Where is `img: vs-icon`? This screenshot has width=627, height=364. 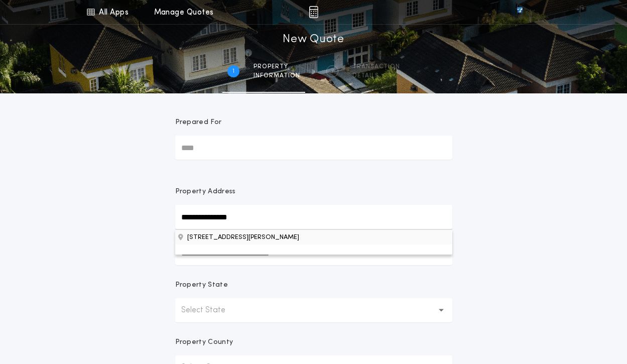
img: vs-icon is located at coordinates (520, 12).